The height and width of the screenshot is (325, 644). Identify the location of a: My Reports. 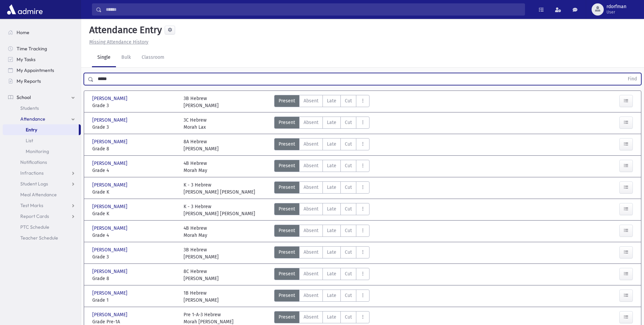
(42, 81).